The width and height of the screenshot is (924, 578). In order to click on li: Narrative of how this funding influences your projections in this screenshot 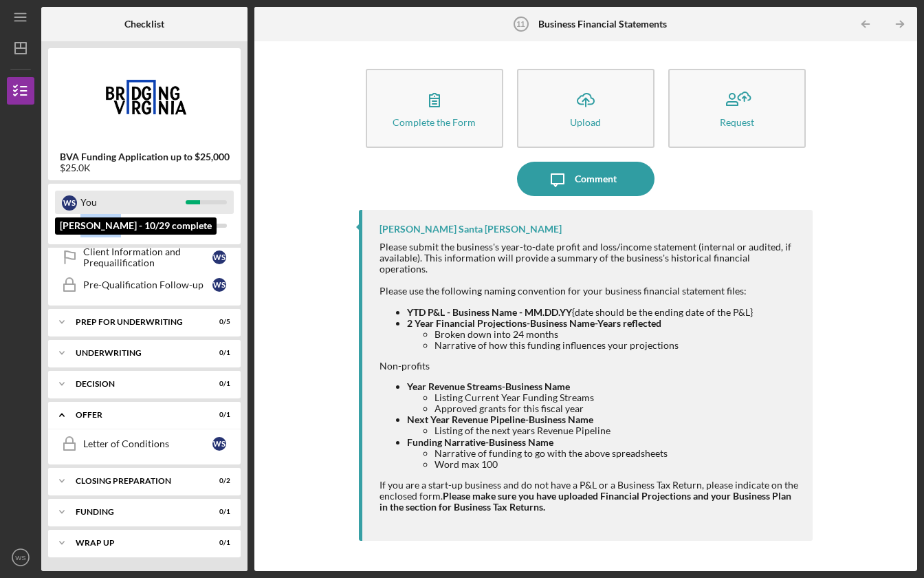, I will do `click(617, 346)`.